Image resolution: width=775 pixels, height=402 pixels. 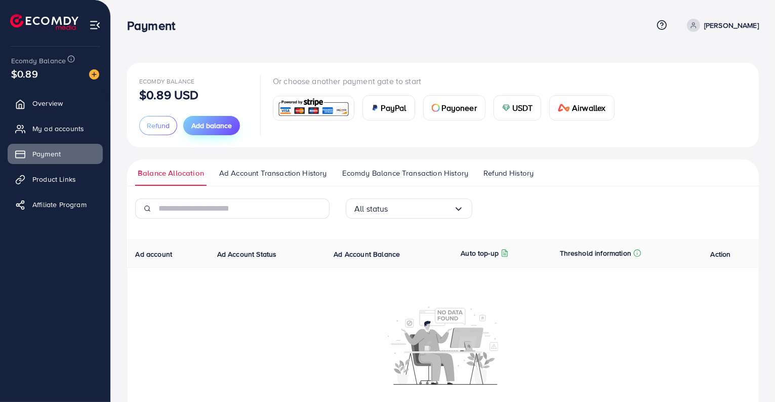 What do you see at coordinates (581, 108) in the screenshot?
I see `a: cardAirwallex` at bounding box center [581, 108].